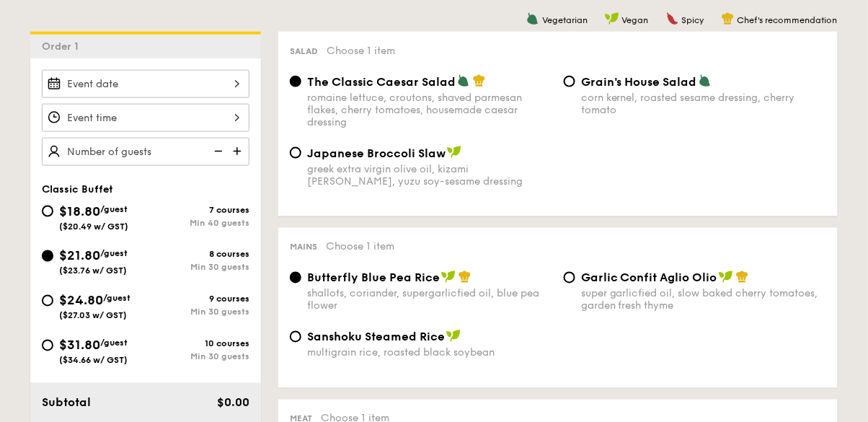 This screenshot has height=422, width=868. What do you see at coordinates (94, 226) in the screenshot?
I see `span: ($20.49 w/ GST)` at bounding box center [94, 226].